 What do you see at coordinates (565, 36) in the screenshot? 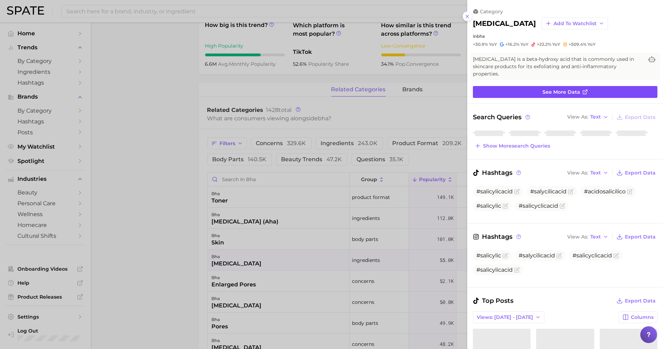
I see `div: in` at bounding box center [565, 36].